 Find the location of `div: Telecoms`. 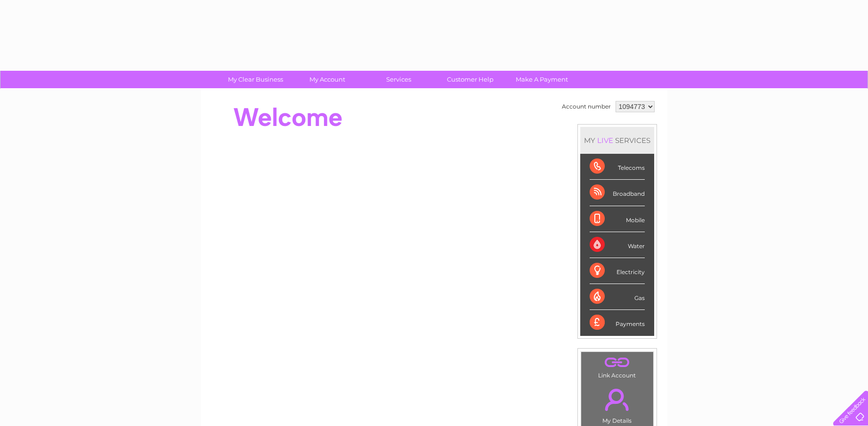

div: Telecoms is located at coordinates (617, 166).